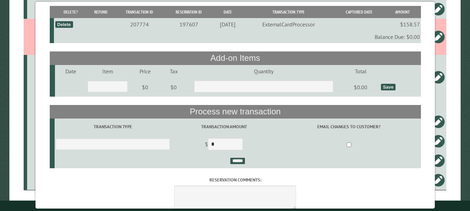 The width and height of the screenshot is (470, 211). I want to click on th: Reservation ID, so click(189, 12).